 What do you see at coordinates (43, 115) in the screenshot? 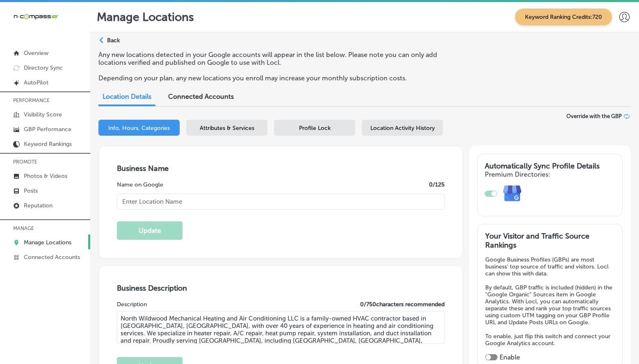
I see `p: Visibility Score` at bounding box center [43, 115].